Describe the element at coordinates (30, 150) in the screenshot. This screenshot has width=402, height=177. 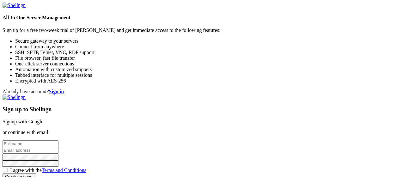
I see `input: Email address` at that location.